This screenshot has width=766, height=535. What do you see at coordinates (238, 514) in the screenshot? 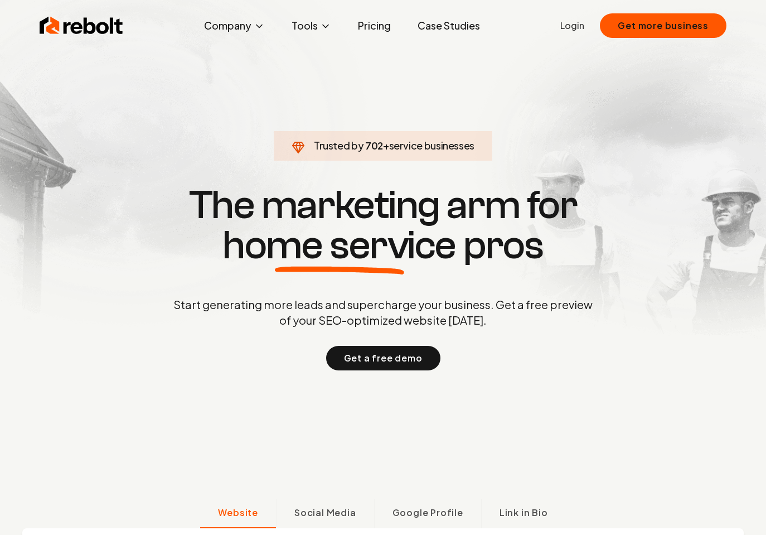
I see `button: Website` at bounding box center [238, 514].